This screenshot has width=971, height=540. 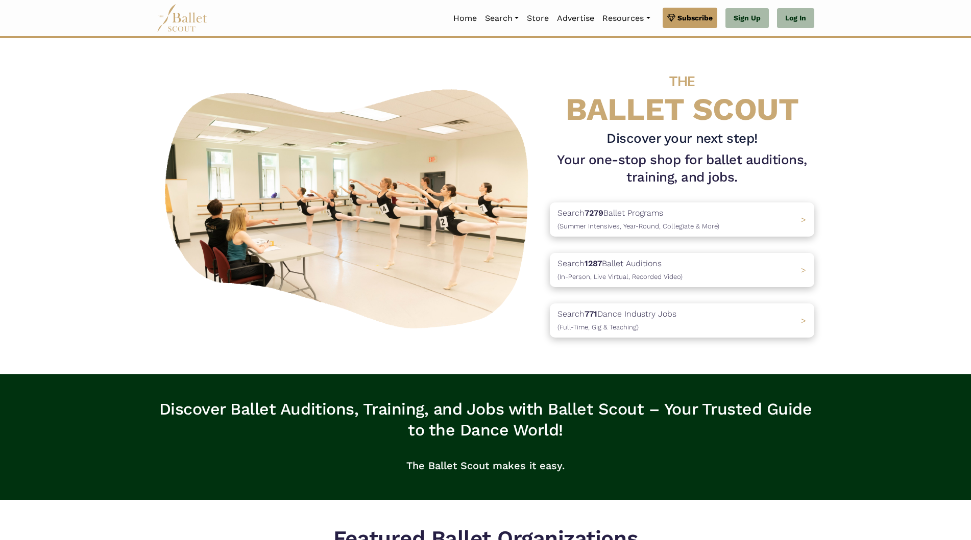 I want to click on a: Store, so click(x=537, y=18).